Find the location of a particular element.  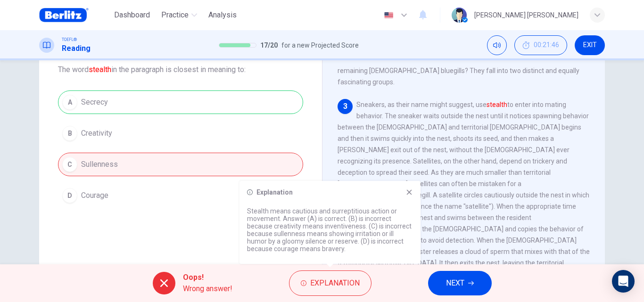

span: Analysis is located at coordinates (222, 15).